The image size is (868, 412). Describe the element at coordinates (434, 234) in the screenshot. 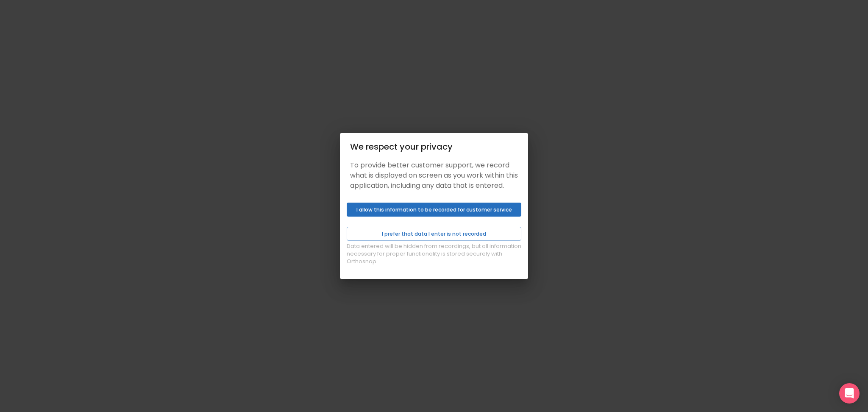

I see `button: I prefer that data I enter is not recorded` at that location.